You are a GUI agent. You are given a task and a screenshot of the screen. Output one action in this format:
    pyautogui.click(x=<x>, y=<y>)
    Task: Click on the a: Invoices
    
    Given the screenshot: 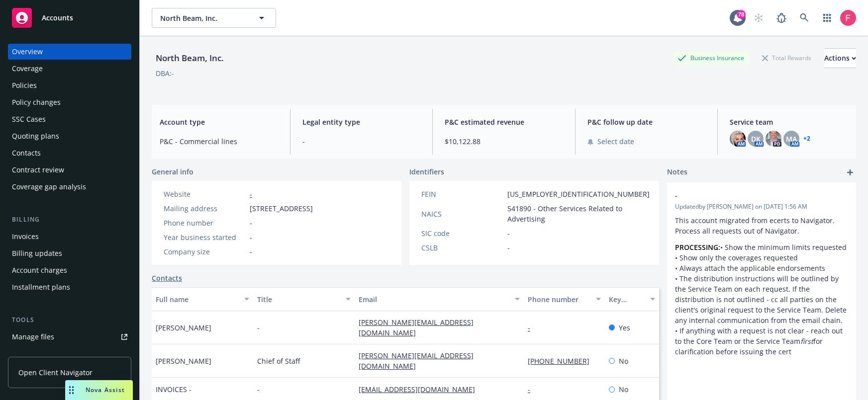 What is the action you would take?
    pyautogui.click(x=70, y=236)
    